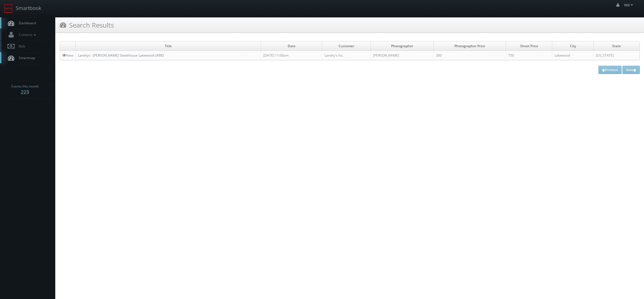 The width and height of the screenshot is (644, 299). I want to click on span: Contacts, so click(27, 34).